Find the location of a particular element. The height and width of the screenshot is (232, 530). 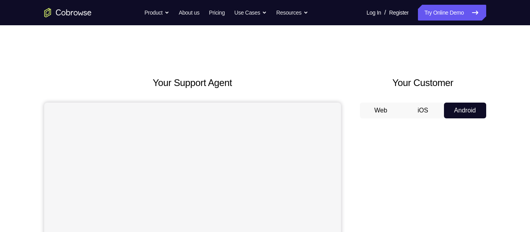

a: Log In is located at coordinates (374, 13).